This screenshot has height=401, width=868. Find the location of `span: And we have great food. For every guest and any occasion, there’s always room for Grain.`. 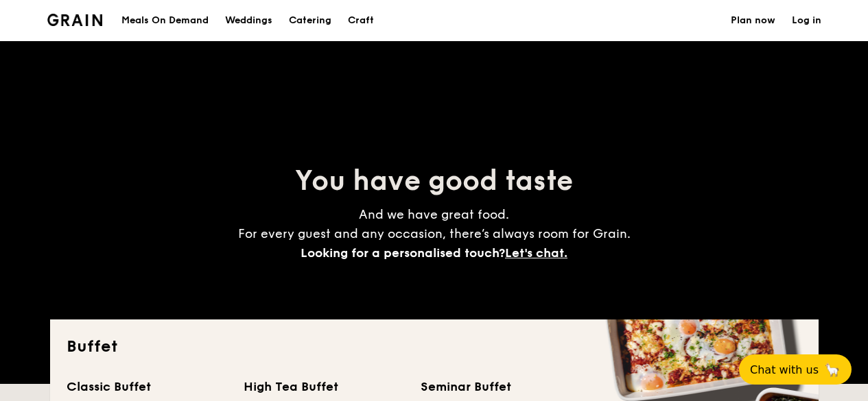

span: And we have great food. For every guest and any occasion, there’s always room for Grain. is located at coordinates (434, 233).